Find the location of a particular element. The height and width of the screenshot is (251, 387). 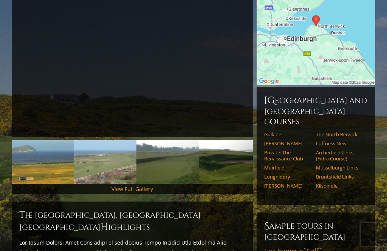

a: Bruntsfield Links is located at coordinates (340, 177).